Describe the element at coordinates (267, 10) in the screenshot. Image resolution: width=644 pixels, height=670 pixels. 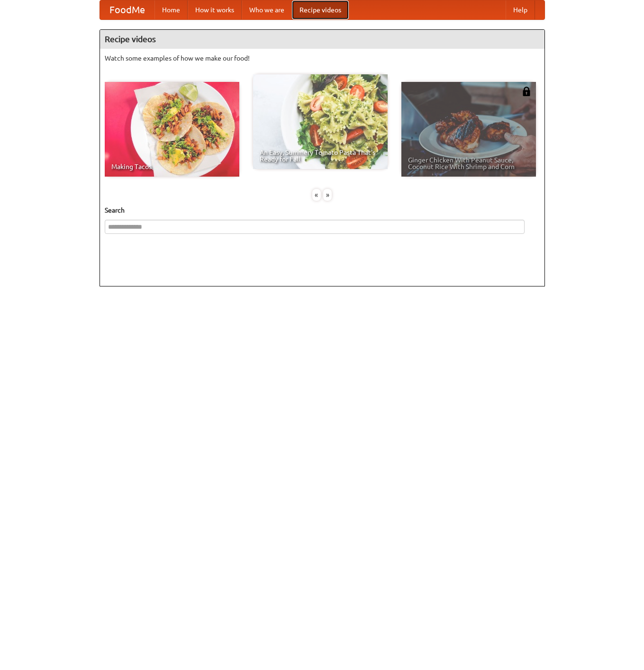
I see `a: Who we are` at that location.